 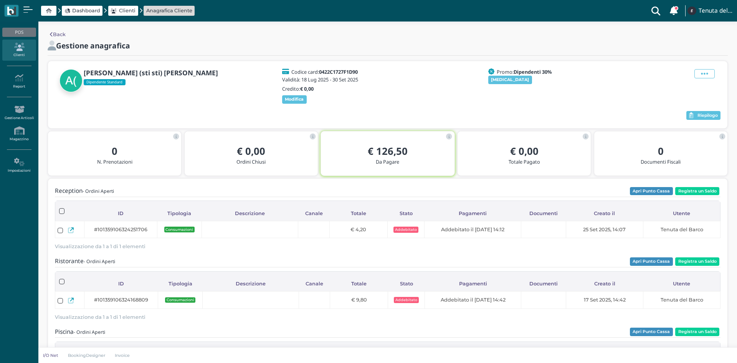 What do you see at coordinates (121, 299) in the screenshot?
I see `span: #101359106324168809` at bounding box center [121, 299].